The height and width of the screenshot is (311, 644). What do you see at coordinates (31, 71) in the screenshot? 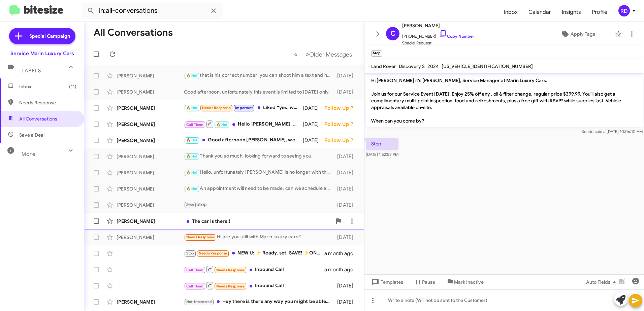
I see `span: Labels` at bounding box center [31, 71].